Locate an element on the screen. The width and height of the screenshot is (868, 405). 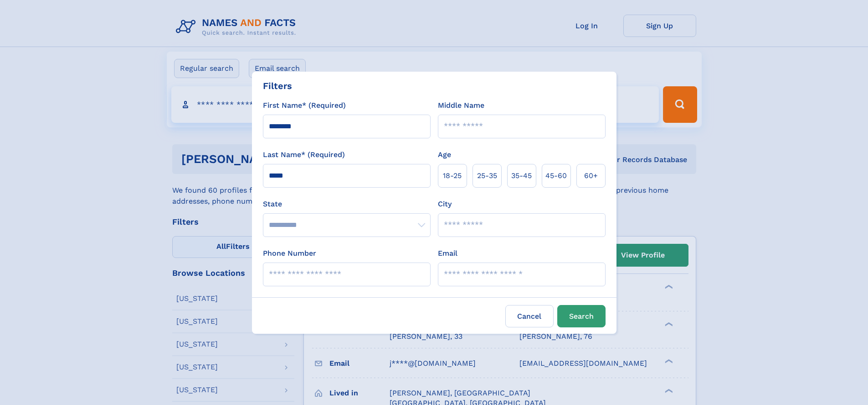
label: Middle Name is located at coordinates (462, 105).